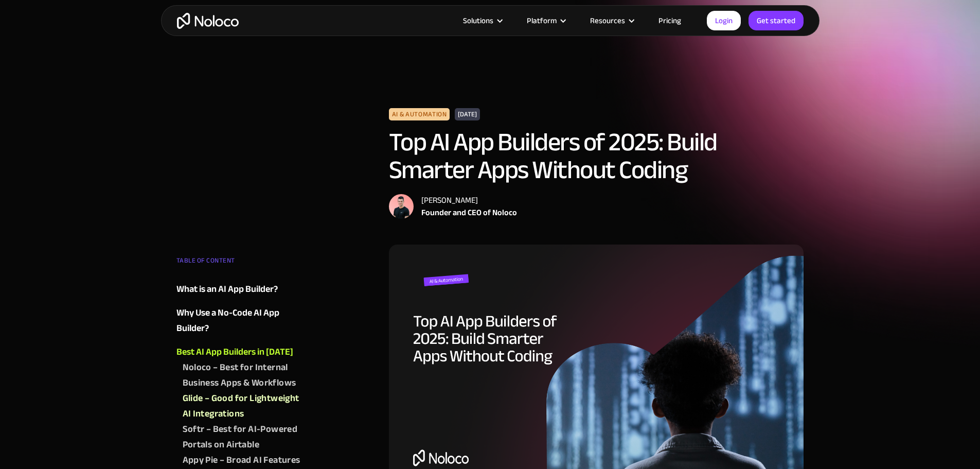 The height and width of the screenshot is (469, 980). What do you see at coordinates (724, 20) in the screenshot?
I see `a: Login` at bounding box center [724, 20].